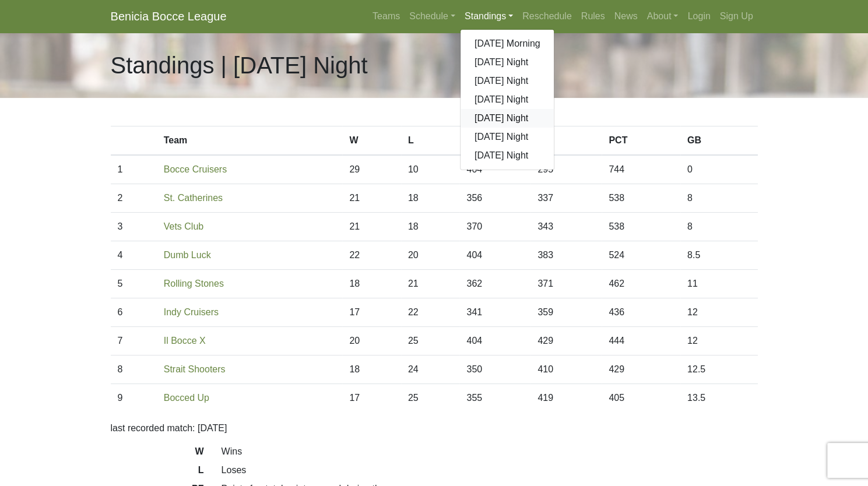 Image resolution: width=868 pixels, height=486 pixels. Describe the element at coordinates (566, 369) in the screenshot. I see `td: 410` at that location.